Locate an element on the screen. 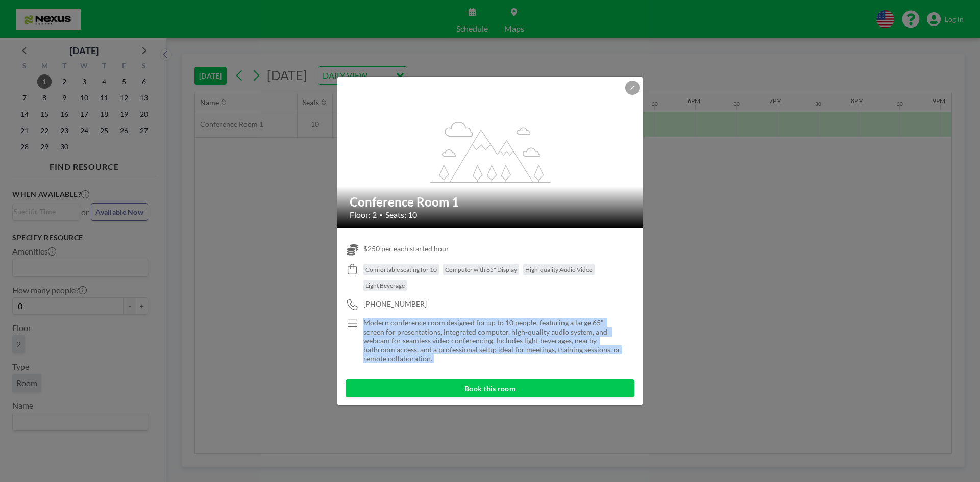  span: Light Beverage is located at coordinates (385, 285).